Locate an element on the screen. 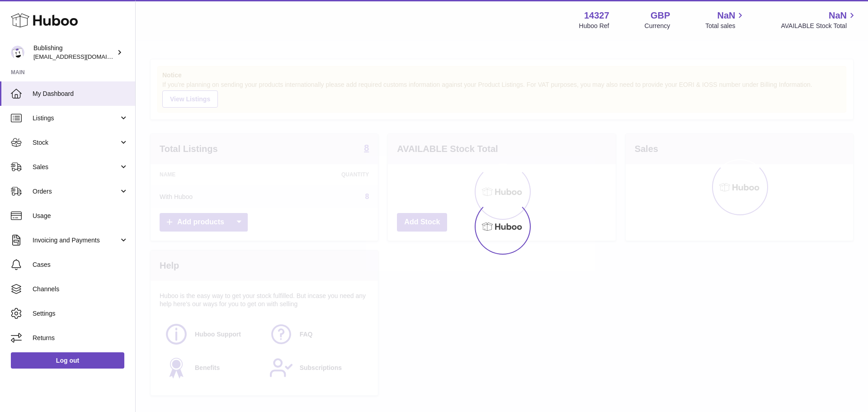 The height and width of the screenshot is (412, 868). strong: GBP is located at coordinates (660, 15).